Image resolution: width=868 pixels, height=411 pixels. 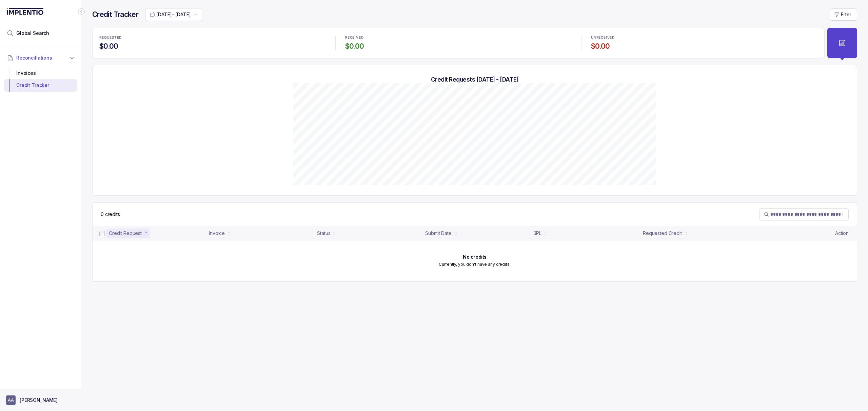 What do you see at coordinates (846, 14) in the screenshot?
I see `p: Filter` at bounding box center [846, 14].